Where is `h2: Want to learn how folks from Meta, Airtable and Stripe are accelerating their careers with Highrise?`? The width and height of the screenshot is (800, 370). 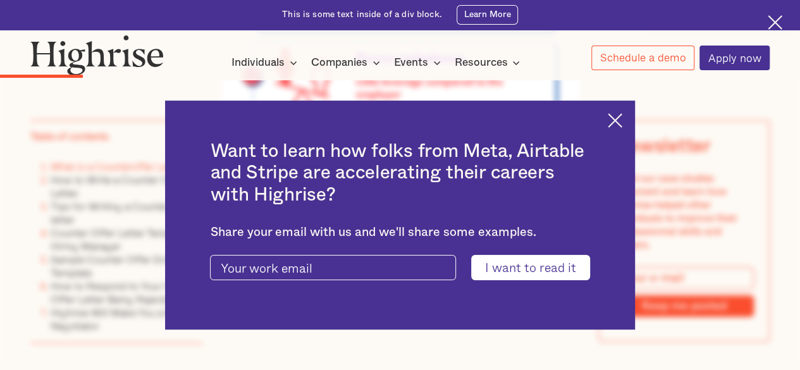 h2: Want to learn how folks from Meta, Airtable and Stripe are accelerating their careers with Highrise? is located at coordinates (400, 173).